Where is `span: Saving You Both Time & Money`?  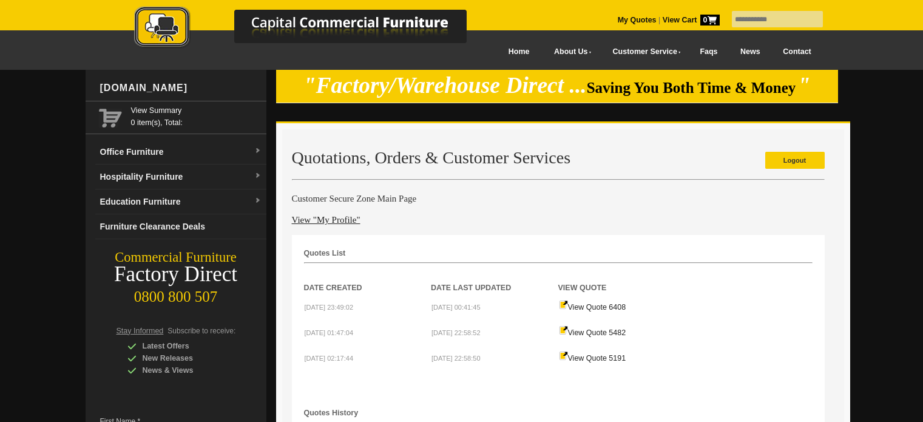 span: Saving You Both Time & Money is located at coordinates (691, 87).